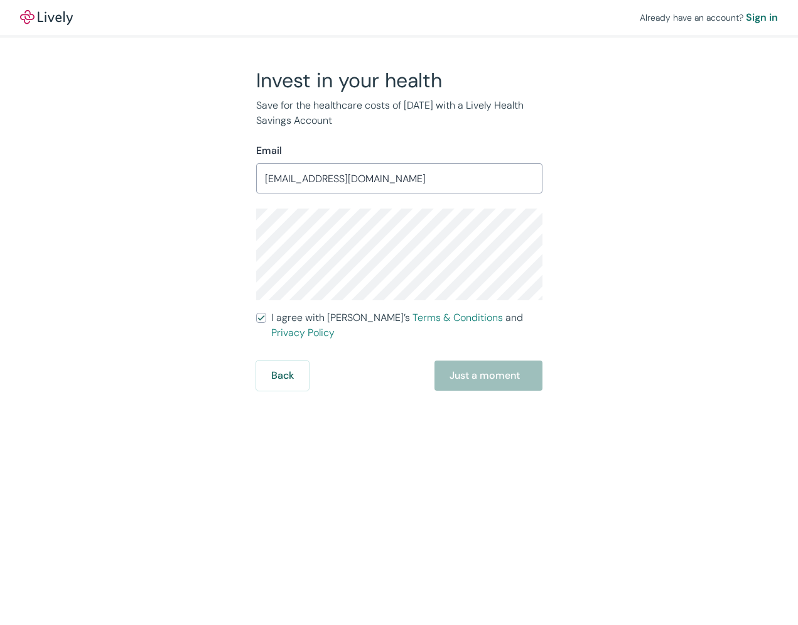  I want to click on div: Already have an account?, so click(709, 18).